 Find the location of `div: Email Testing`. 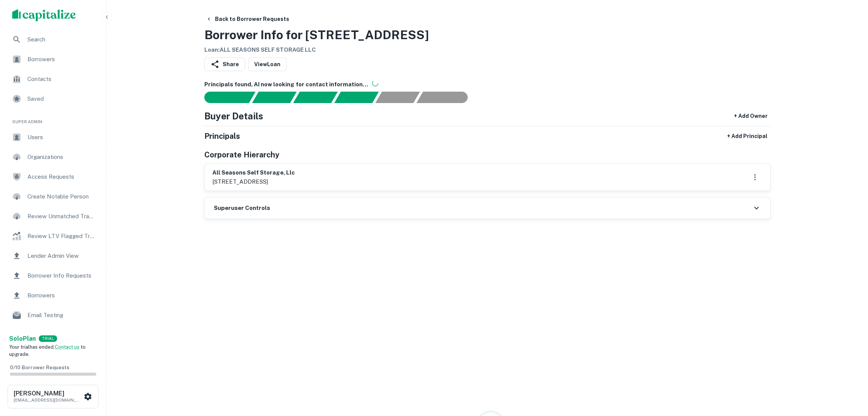

div: Email Testing is located at coordinates (53, 315).